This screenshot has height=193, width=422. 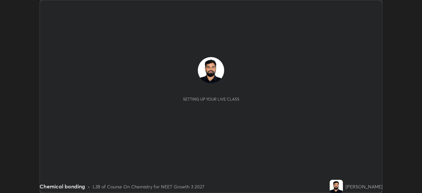 I want to click on div: Chemical bonding, so click(x=62, y=186).